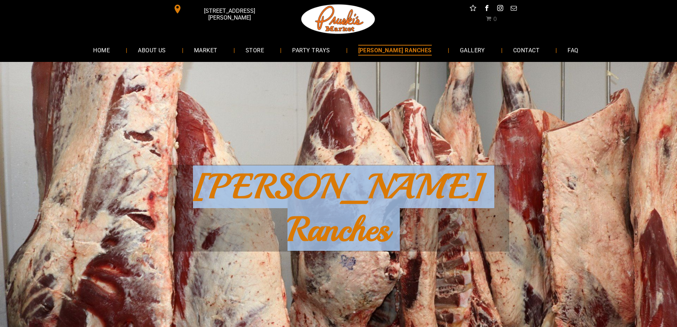 The height and width of the screenshot is (327, 677). I want to click on a: instagram, so click(500, 9).